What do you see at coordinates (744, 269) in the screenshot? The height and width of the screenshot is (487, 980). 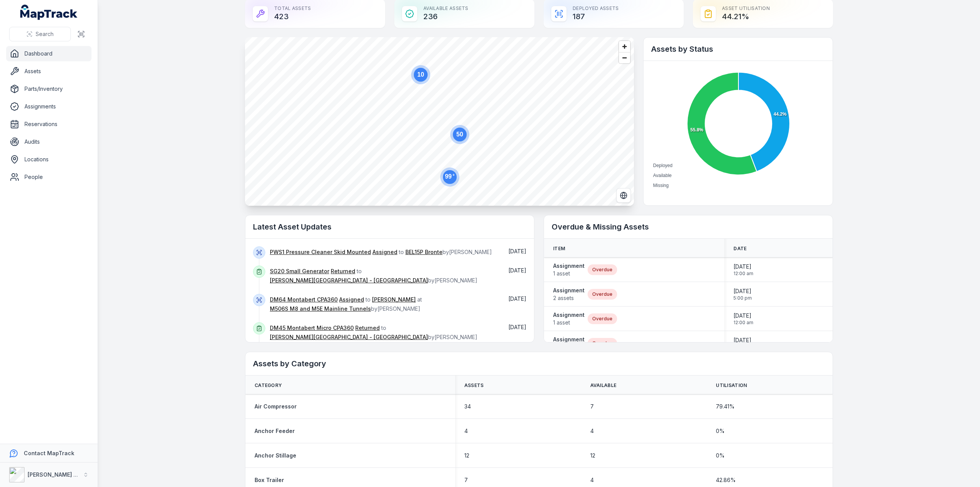 I see `time: 7/31/2025, 12:00:00 AM` at bounding box center [744, 269].